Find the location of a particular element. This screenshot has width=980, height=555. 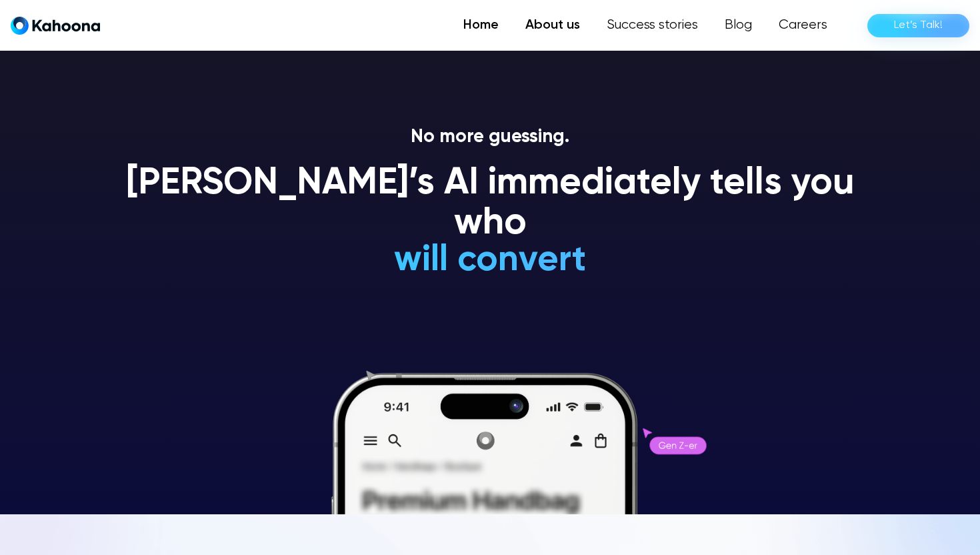

div: Let’s Talk! is located at coordinates (918, 26).